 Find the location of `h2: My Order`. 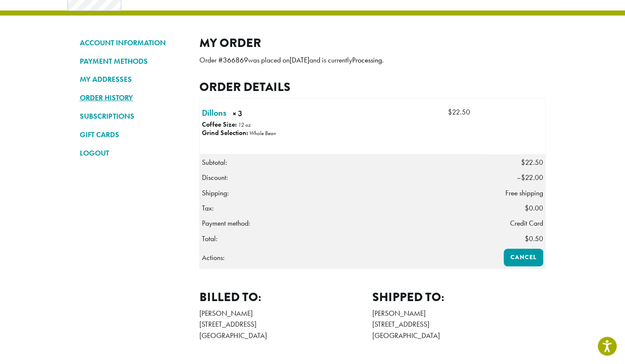

h2: My Order is located at coordinates (372, 43).